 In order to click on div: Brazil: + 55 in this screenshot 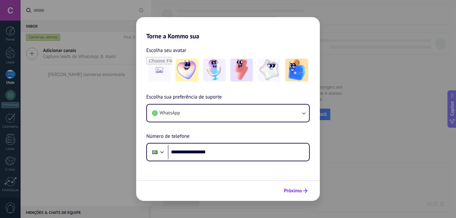, I will do `click(155, 152)`.